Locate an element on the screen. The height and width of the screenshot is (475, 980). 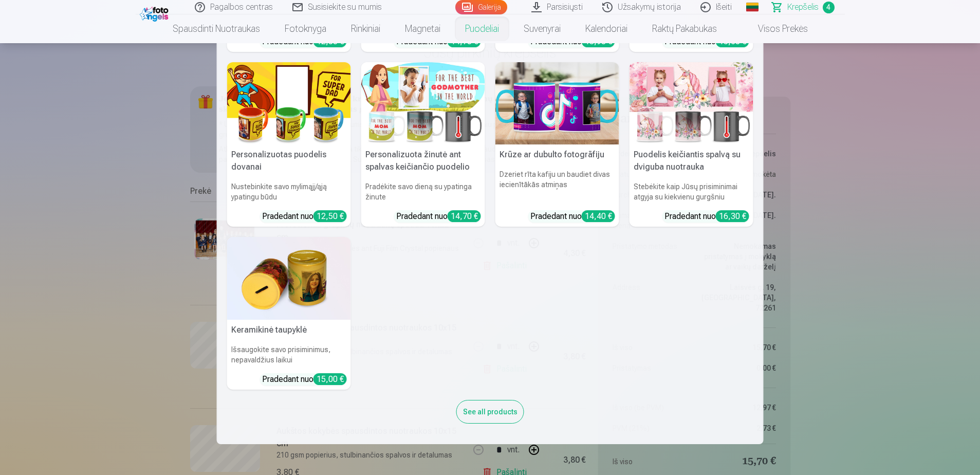
a: Rinkiniai is located at coordinates (366, 28).